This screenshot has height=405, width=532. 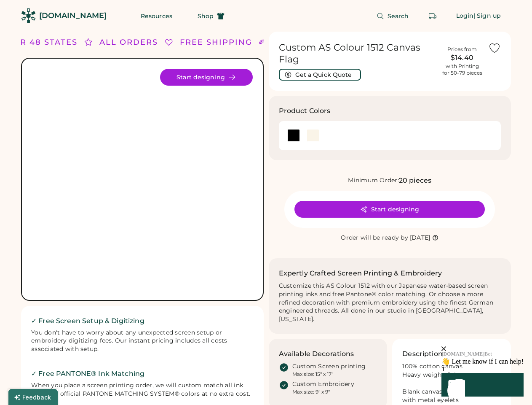 What do you see at coordinates (373, 181) in the screenshot?
I see `div: Minimum Order:` at bounding box center [373, 181].